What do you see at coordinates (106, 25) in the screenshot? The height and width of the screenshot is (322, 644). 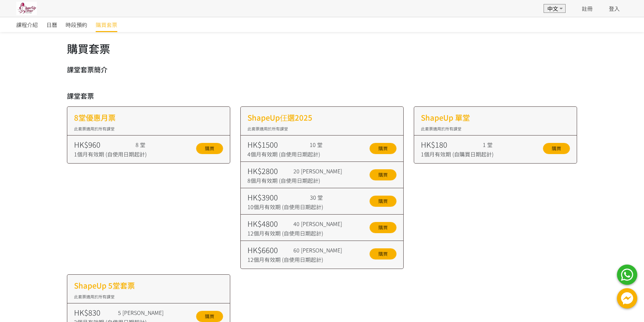 I see `span: 購買套票` at bounding box center [106, 25].